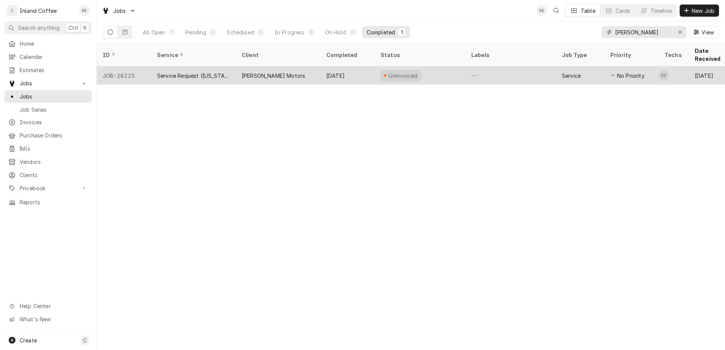 This screenshot has height=350, width=725. I want to click on div: In Progress, so click(289, 32).